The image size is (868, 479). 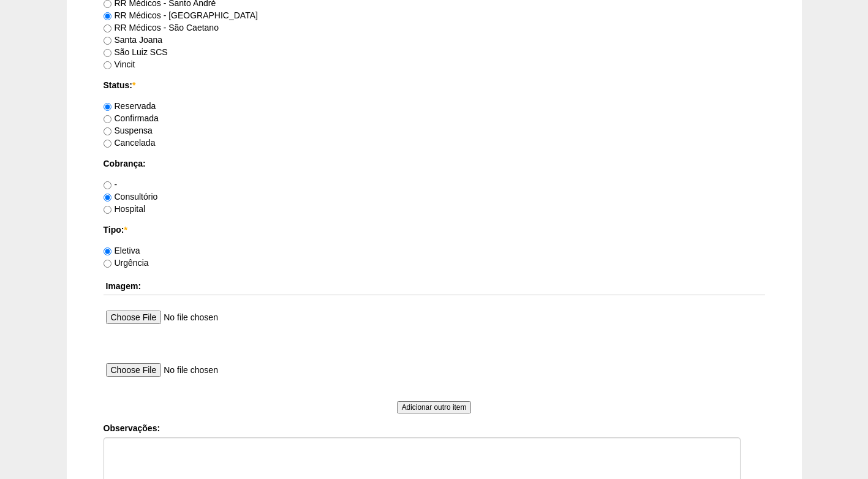 What do you see at coordinates (125, 209) in the screenshot?
I see `label: Hospital` at bounding box center [125, 209].